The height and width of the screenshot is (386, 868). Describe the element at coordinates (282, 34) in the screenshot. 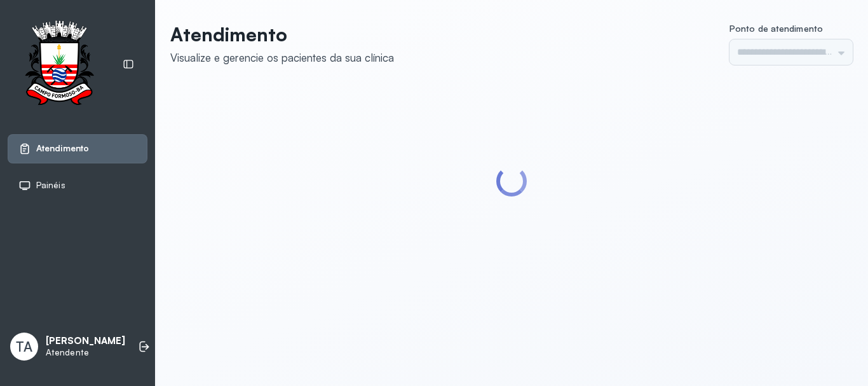

I see `p: Atendimento` at that location.